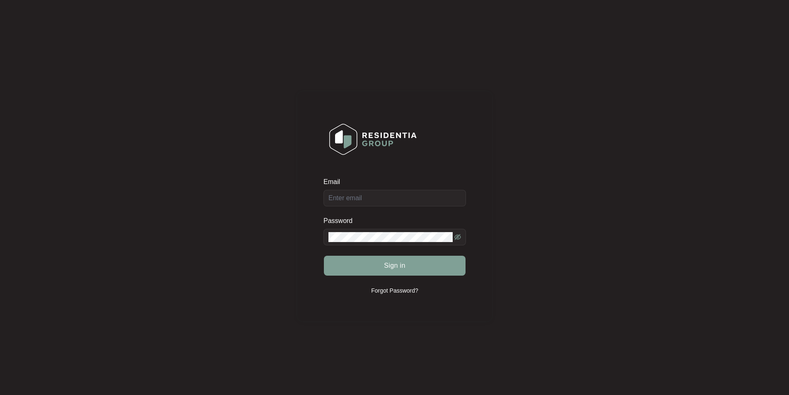 This screenshot has height=395, width=789. I want to click on input: Password, so click(391, 237).